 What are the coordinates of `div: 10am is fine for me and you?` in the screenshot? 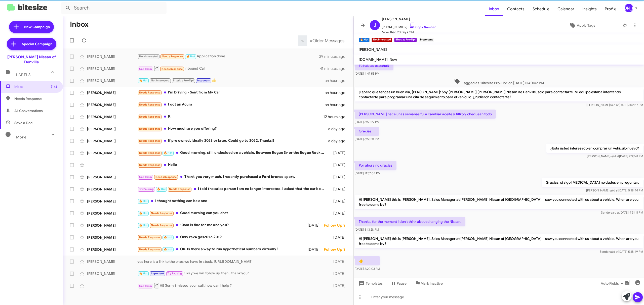 It's located at (221, 225).